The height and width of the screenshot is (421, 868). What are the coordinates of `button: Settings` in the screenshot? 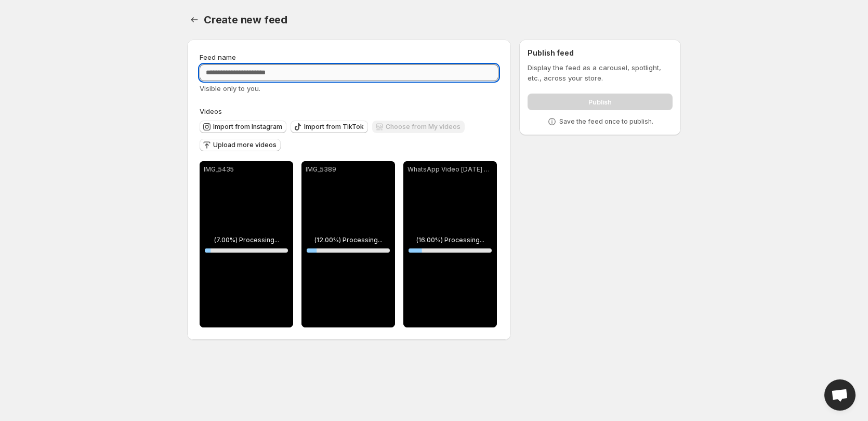 It's located at (194, 20).